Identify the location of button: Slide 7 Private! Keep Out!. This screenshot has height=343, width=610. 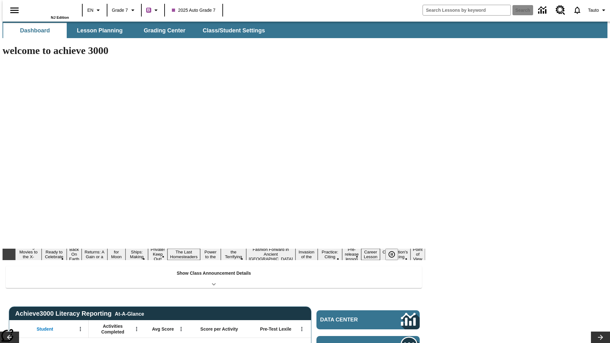
(158, 254).